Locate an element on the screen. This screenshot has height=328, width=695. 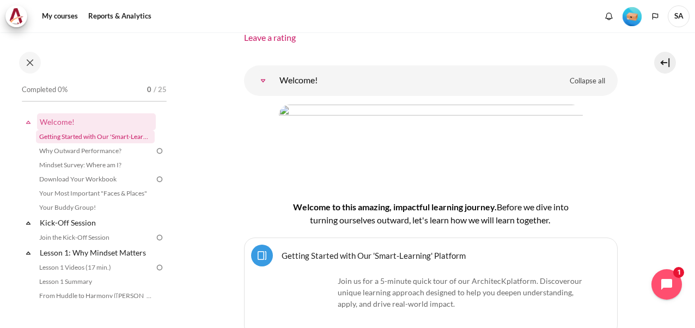
img: Architeck is located at coordinates (16, 16).